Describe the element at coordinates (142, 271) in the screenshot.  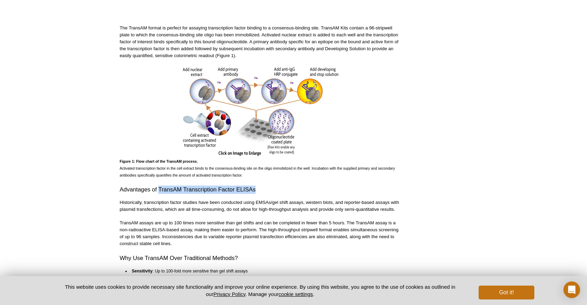
I see `strong: Sensitivity` at that location.